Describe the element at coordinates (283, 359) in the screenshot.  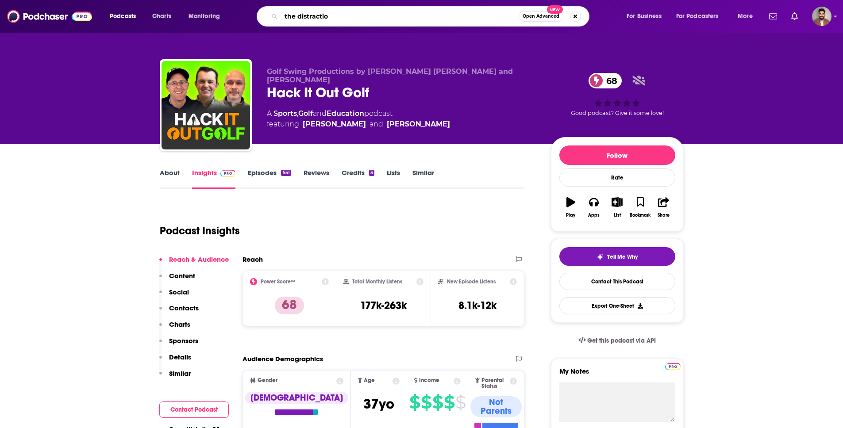
I see `h2: Audience Demographics` at that location.